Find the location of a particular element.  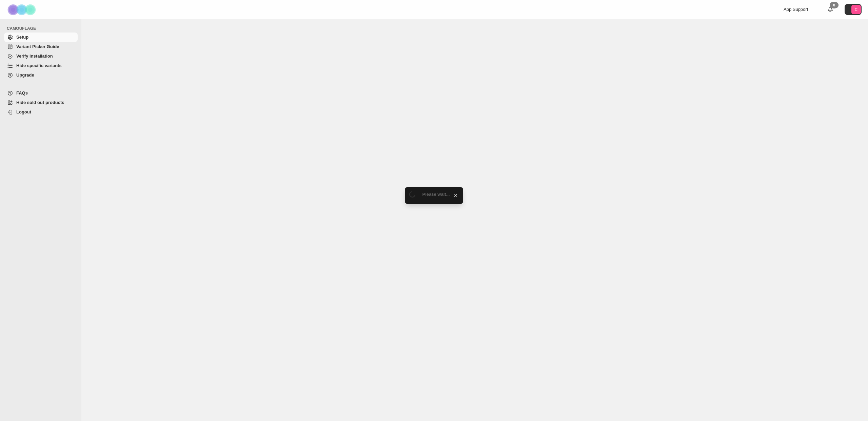

span: FAQs is located at coordinates (22, 93).